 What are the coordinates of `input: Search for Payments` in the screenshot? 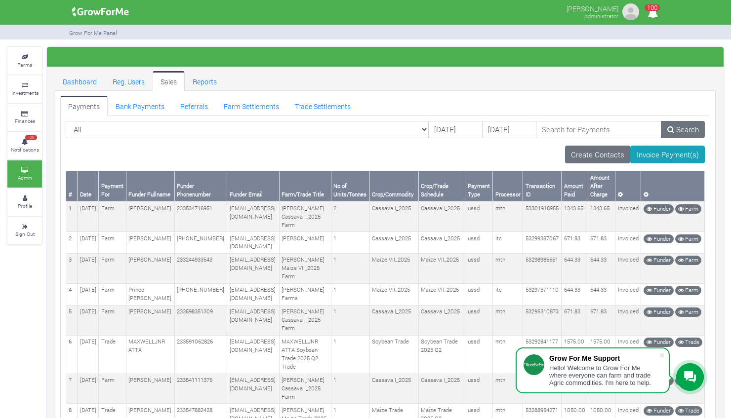 It's located at (599, 130).